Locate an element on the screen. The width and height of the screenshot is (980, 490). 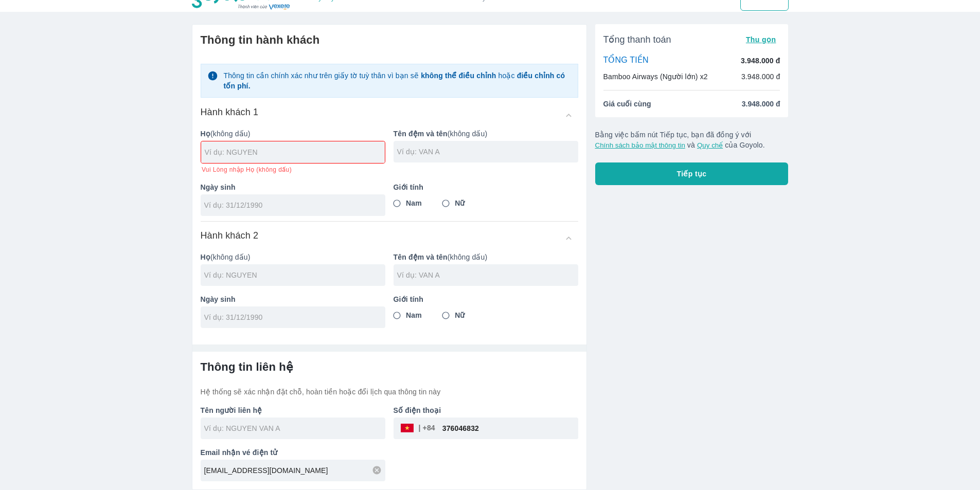
p: Bằng việc bấm nút Tiếp tục, bạn đã đồng ý với và của Goyolo. is located at coordinates (692, 140).